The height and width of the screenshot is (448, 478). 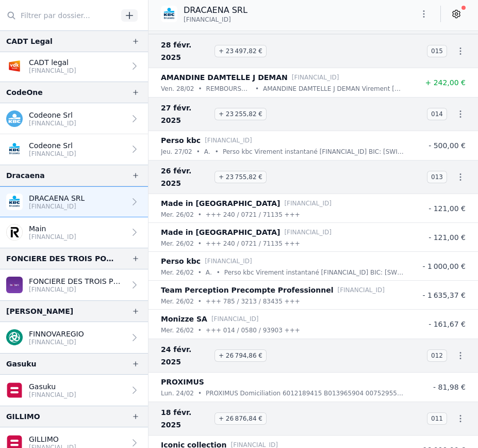 I want to click on p: +++ 785 / 3213 / 83435 +++, so click(x=253, y=301).